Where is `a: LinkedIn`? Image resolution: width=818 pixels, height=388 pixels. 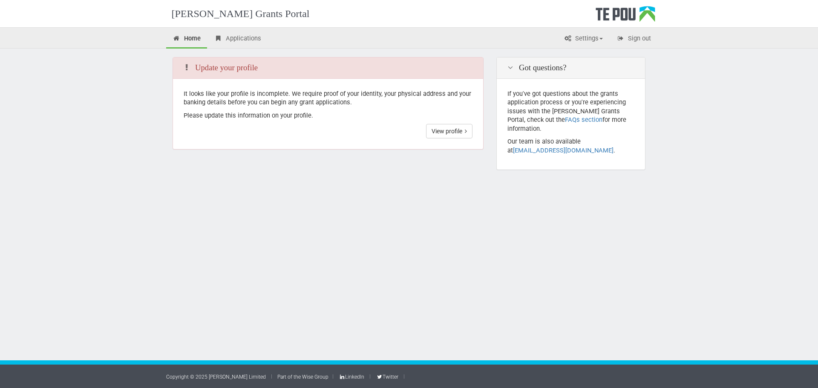
a: LinkedIn is located at coordinates (352, 377).